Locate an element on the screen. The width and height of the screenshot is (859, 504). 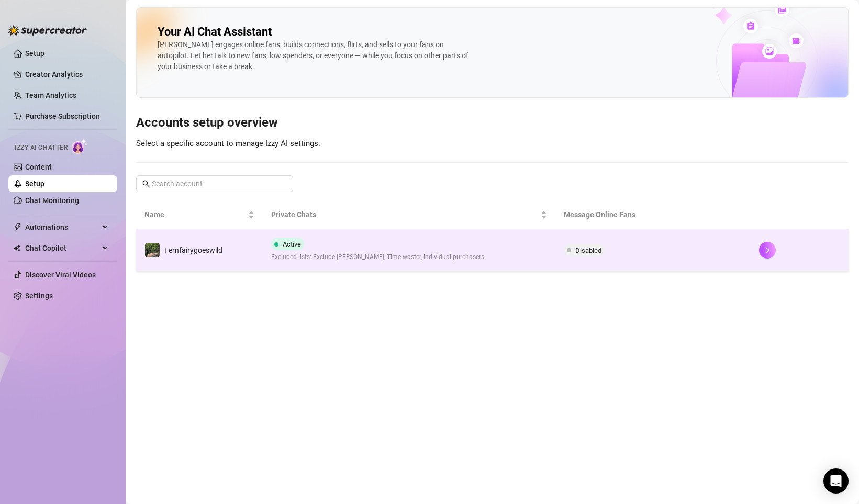
a: Chat Monitoring is located at coordinates (52, 200).